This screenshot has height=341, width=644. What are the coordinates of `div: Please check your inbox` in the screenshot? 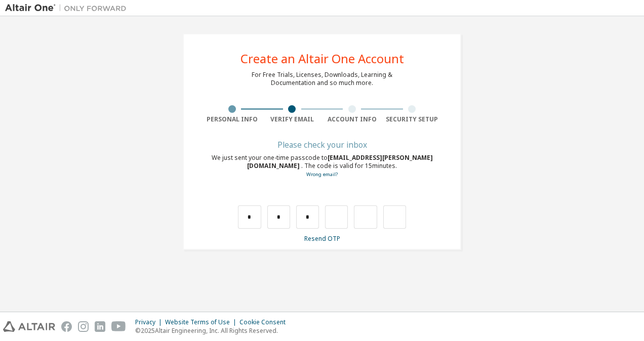 It's located at (322, 145).